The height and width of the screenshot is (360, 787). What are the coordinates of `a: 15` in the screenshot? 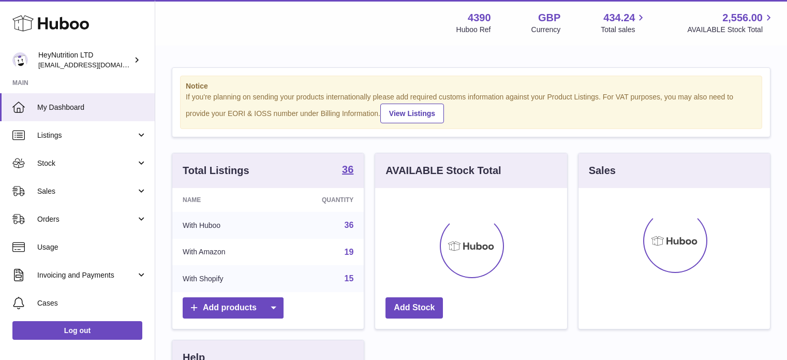 It's located at (349, 278).